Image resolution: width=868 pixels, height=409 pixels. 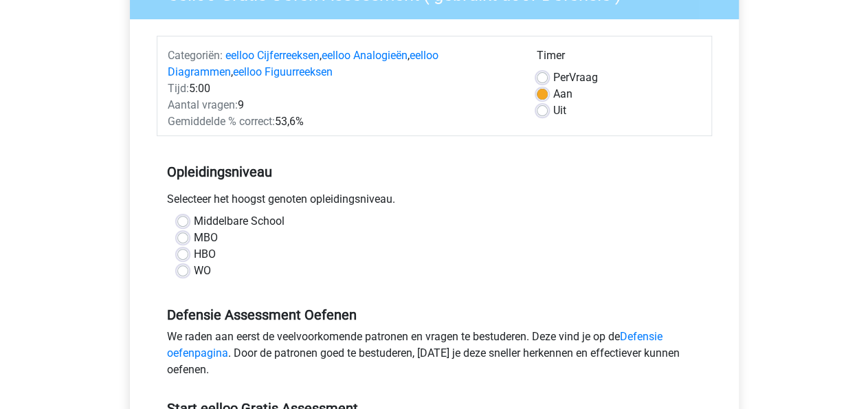 What do you see at coordinates (434, 356) in the screenshot?
I see `div: We raden aan eerst de veelvoorkomende patronen en vragen te bestuderen. Deze vind je op de . Door...` at bounding box center [434, 356].